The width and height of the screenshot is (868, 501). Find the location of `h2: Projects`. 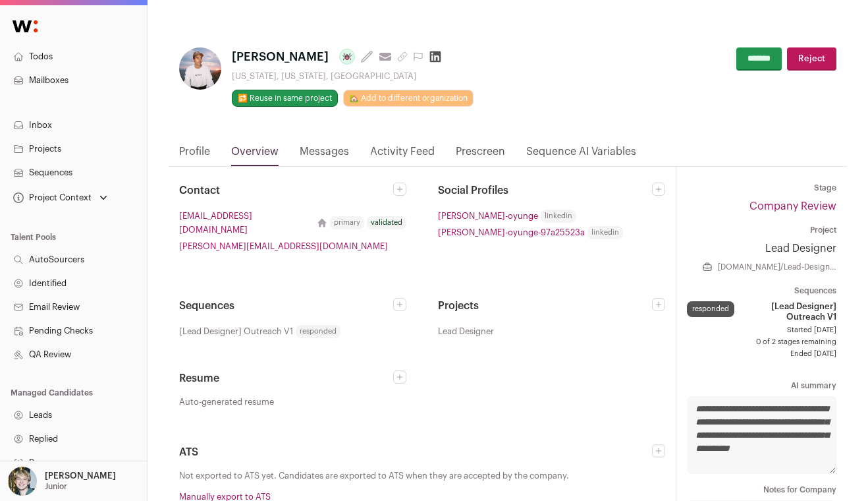

h2: Projects is located at coordinates (545, 306).